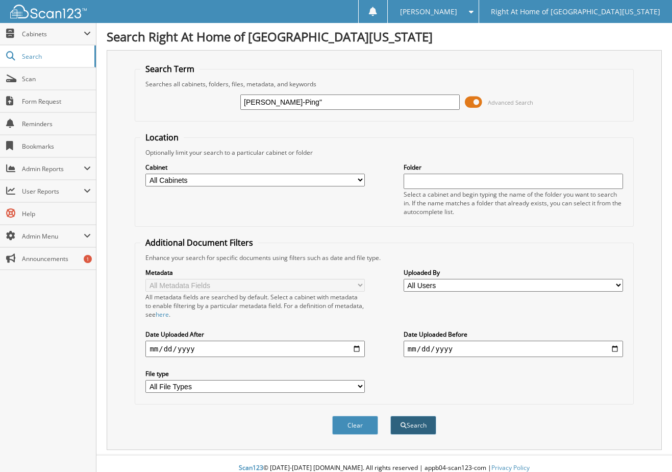 Image resolution: width=672 pixels, height=472 pixels. Describe the element at coordinates (56, 56) in the screenshot. I see `span: Search` at that location.